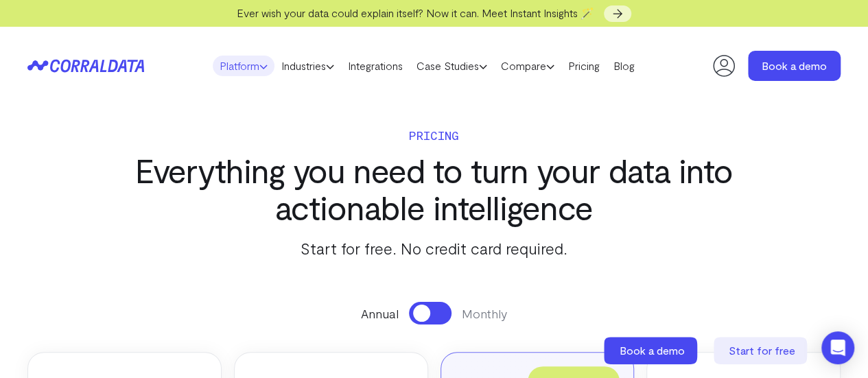 This screenshot has width=868, height=378. What do you see at coordinates (434, 248) in the screenshot?
I see `p: Start for free. No credit card required.` at bounding box center [434, 248].